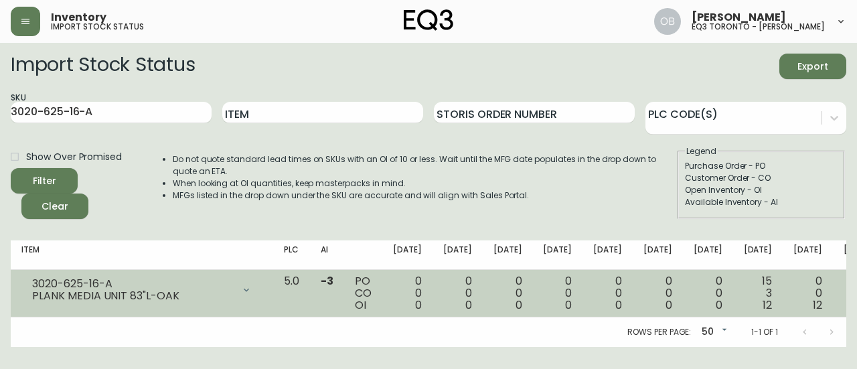  I want to click on img: 8e0065c524da89c5c924d5ed86cfe468, so click(667, 21).